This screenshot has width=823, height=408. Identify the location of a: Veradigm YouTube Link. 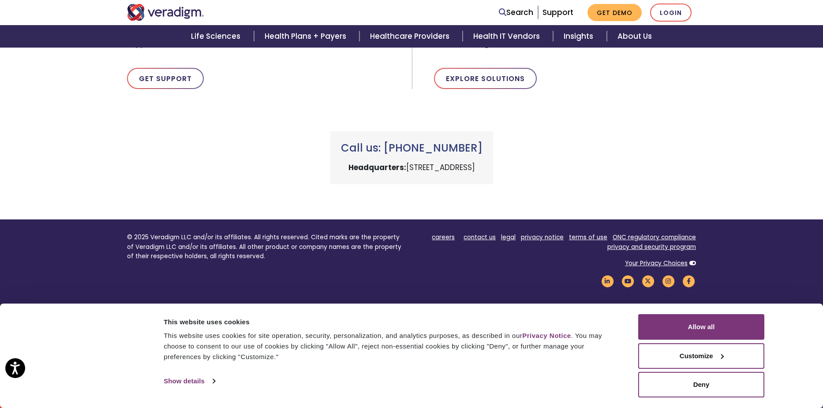
(627, 281).